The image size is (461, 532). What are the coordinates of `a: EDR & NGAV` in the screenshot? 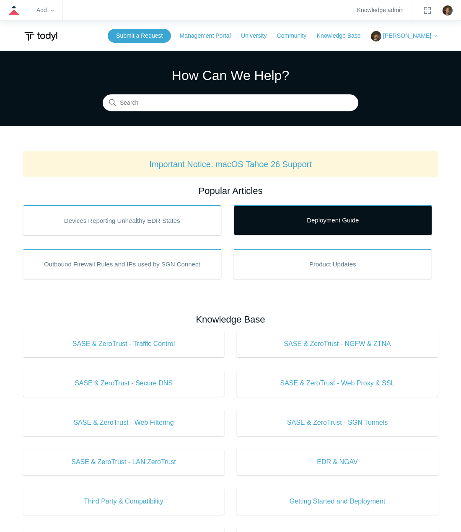 It's located at (337, 462).